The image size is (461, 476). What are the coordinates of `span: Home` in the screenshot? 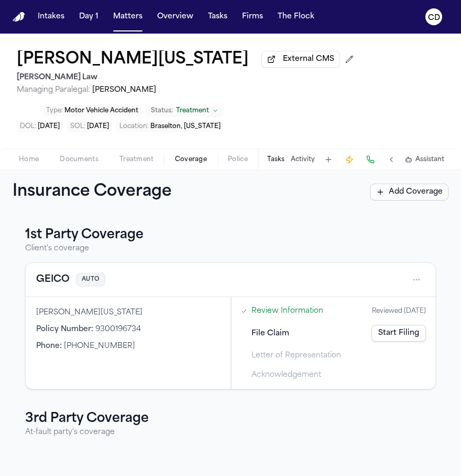 It's located at (29, 159).